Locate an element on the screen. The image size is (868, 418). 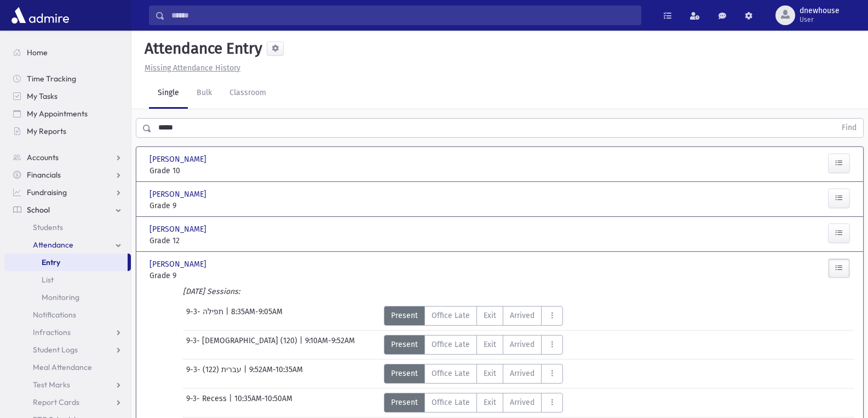
span: Time Tracking is located at coordinates (52, 79).